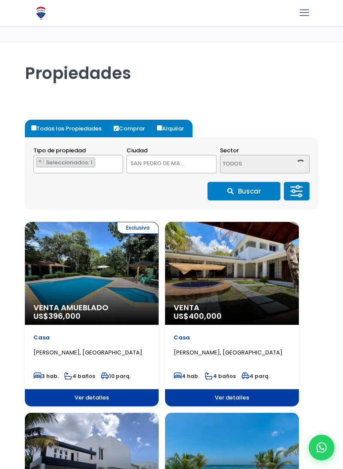  What do you see at coordinates (305, 13) in the screenshot?
I see `a: mobile menu` at bounding box center [305, 13].